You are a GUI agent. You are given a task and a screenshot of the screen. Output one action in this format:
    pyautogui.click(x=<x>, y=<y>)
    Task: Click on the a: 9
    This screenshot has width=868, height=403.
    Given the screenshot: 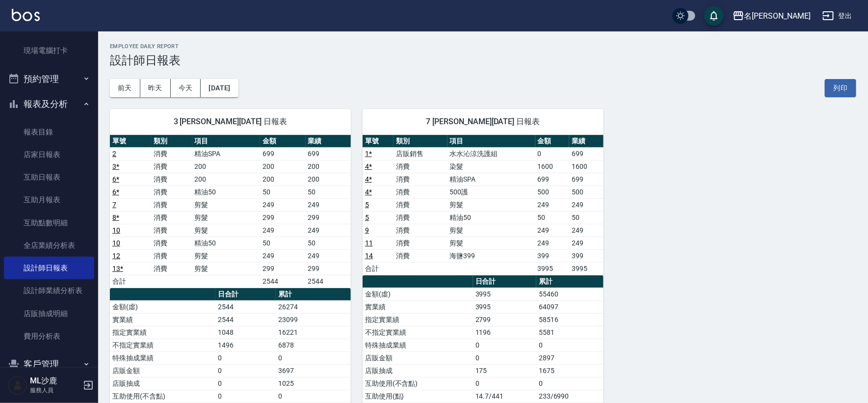 What is the action you would take?
    pyautogui.click(x=367, y=230)
    